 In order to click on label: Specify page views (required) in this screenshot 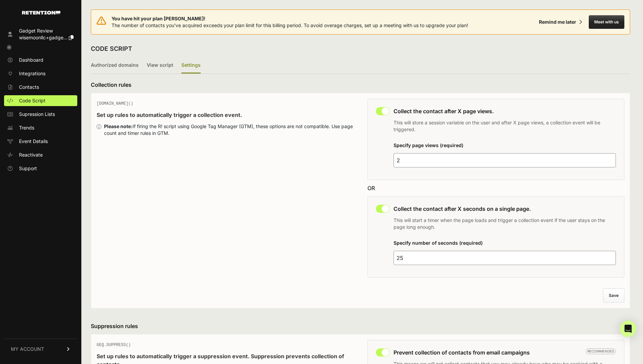, I will do `click(428, 145)`.